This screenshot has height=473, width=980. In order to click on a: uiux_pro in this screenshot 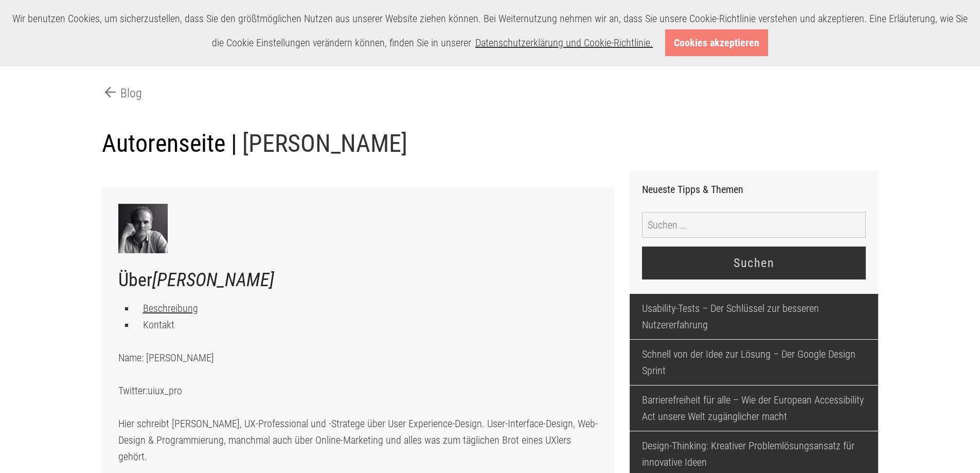, I will do `click(165, 390)`.